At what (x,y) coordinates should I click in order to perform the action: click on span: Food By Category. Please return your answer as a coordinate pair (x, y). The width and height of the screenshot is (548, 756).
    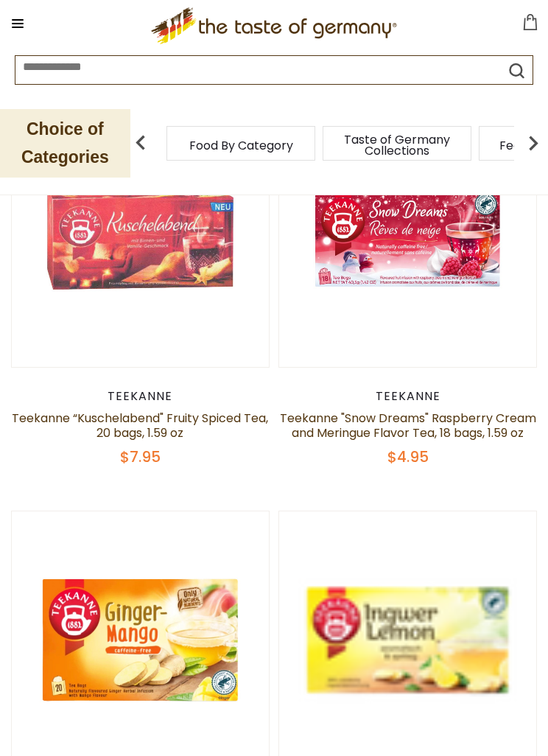
    Looking at the image, I should click on (241, 145).